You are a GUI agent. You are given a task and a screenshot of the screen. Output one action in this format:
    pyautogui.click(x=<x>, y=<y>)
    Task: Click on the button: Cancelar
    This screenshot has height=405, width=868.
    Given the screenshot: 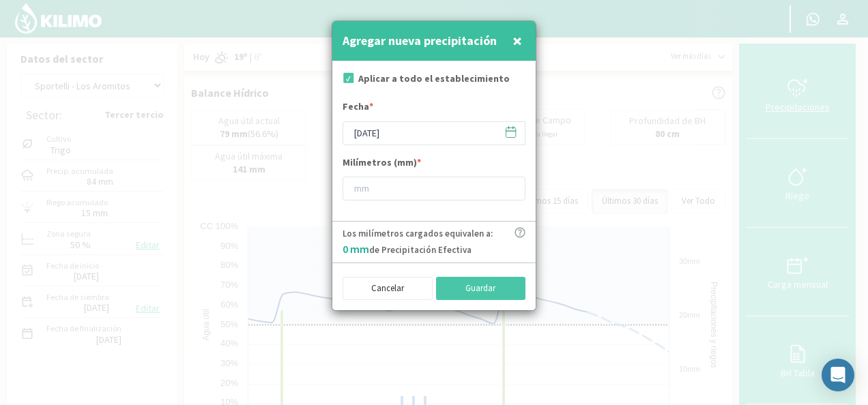 What is the action you would take?
    pyautogui.click(x=387, y=288)
    